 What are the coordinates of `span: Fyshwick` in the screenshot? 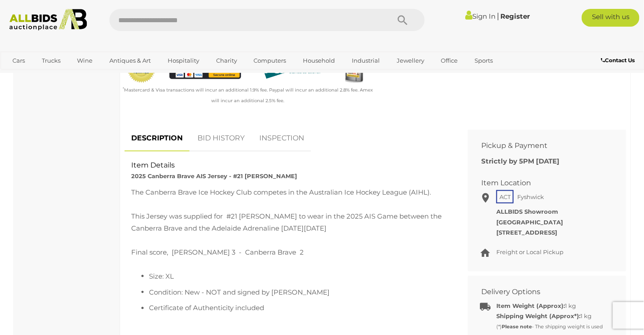 It's located at (531, 197).